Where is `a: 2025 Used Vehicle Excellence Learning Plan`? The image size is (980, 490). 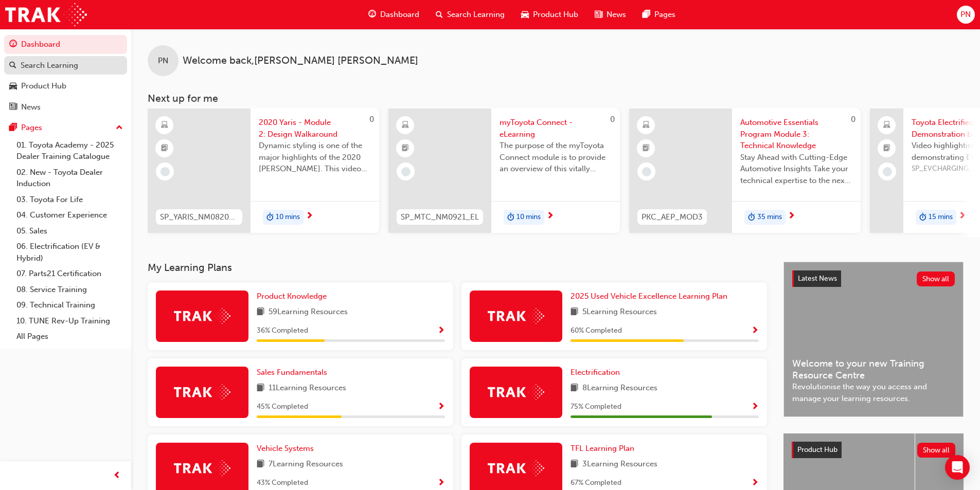
a: 2025 Used Vehicle Excellence Learning Plan is located at coordinates (651, 296).